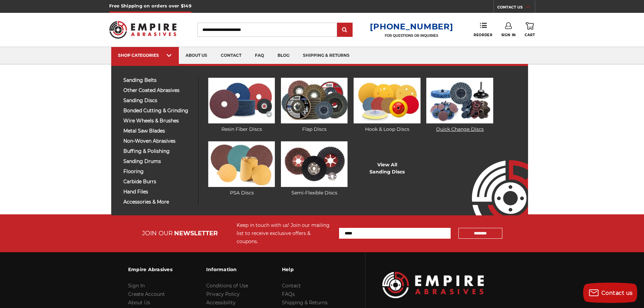  I want to click on span: metal saw blades, so click(158, 131).